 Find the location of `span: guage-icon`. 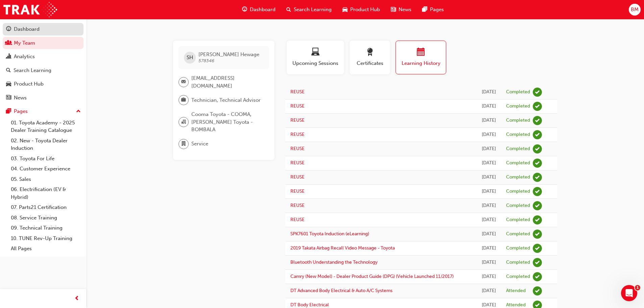

span: guage-icon is located at coordinates (8, 29).